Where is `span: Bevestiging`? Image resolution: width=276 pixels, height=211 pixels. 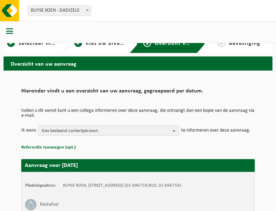
span: Bevestiging is located at coordinates (244, 43).